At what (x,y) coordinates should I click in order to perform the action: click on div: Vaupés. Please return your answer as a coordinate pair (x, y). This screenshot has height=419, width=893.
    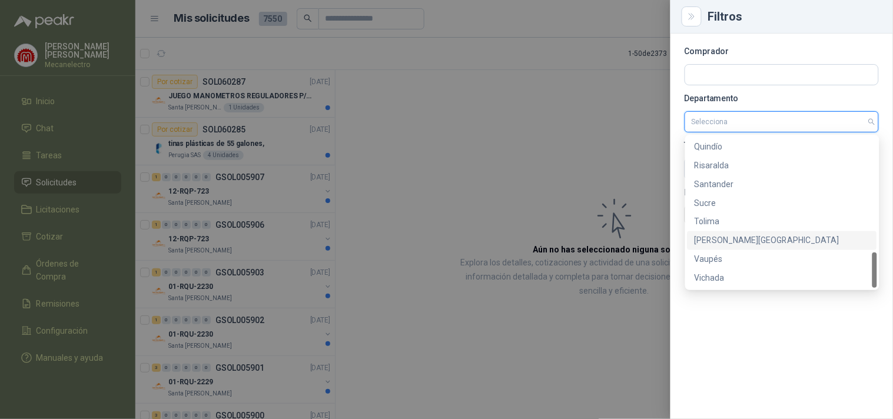
    Looking at the image, I should click on (782, 260).